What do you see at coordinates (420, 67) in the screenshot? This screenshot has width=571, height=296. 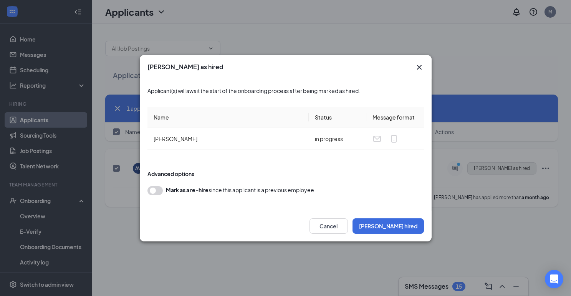 I see `svg: Cross` at bounding box center [420, 67].